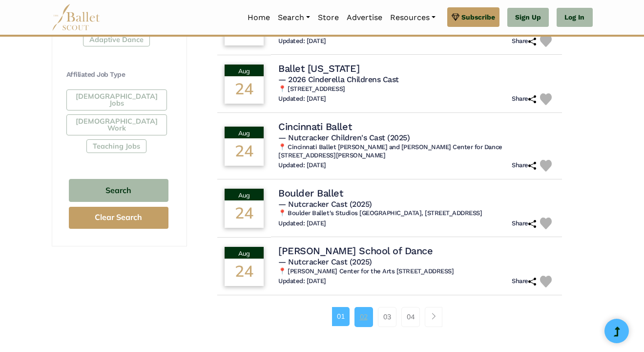 The height and width of the screenshot is (352, 644). I want to click on a: Home, so click(259, 17).